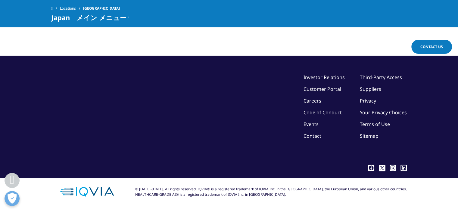 This screenshot has height=209, width=458. Describe the element at coordinates (375, 124) in the screenshot. I see `a: Terms of Use` at that location.